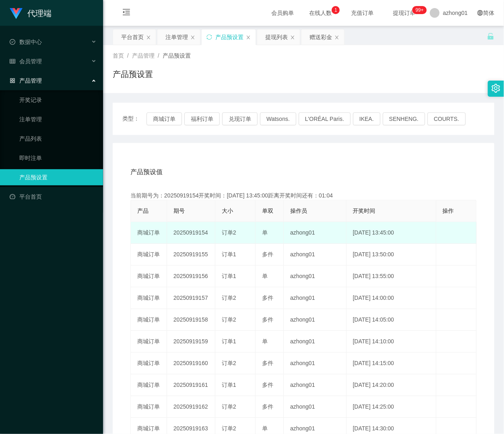  I want to click on span: 数据中心, so click(26, 42).